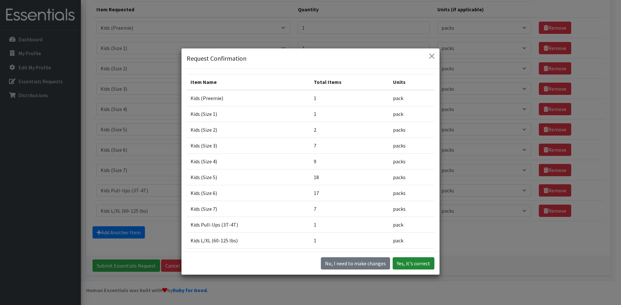 This screenshot has height=305, width=621. I want to click on button: No I need to make changes, so click(355, 264).